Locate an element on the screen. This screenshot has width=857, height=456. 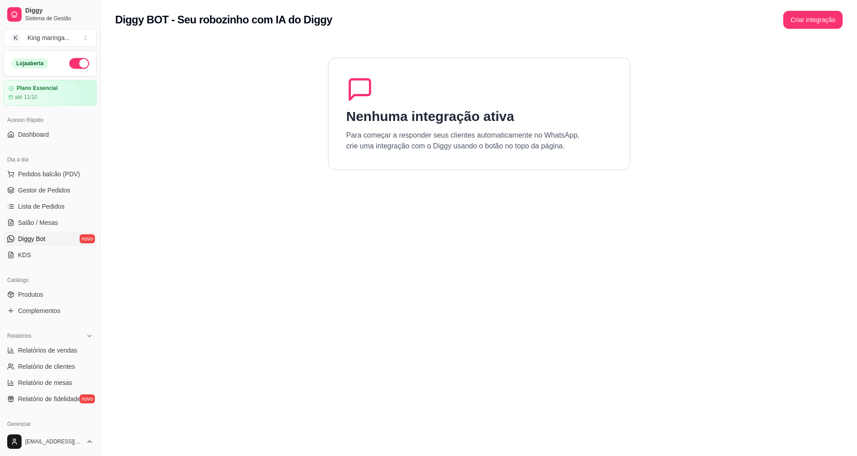
span: Diggy Bot is located at coordinates (31, 239).